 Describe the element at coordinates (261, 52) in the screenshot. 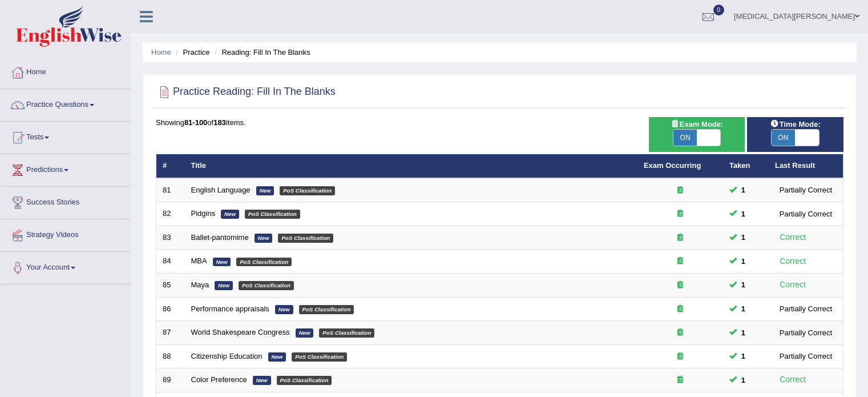

I see `li: Reading: Fill In The Blanks` at that location.